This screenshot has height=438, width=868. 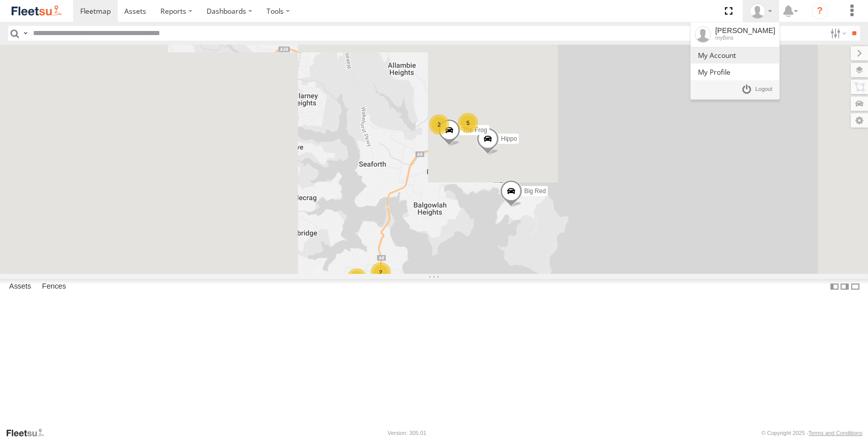 What do you see at coordinates (25, 33) in the screenshot?
I see `label: Search Query` at bounding box center [25, 33].